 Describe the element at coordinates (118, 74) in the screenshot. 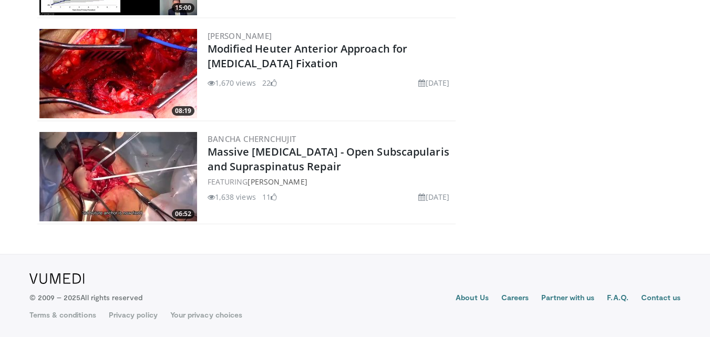

I see `a: 08:19` at that location.